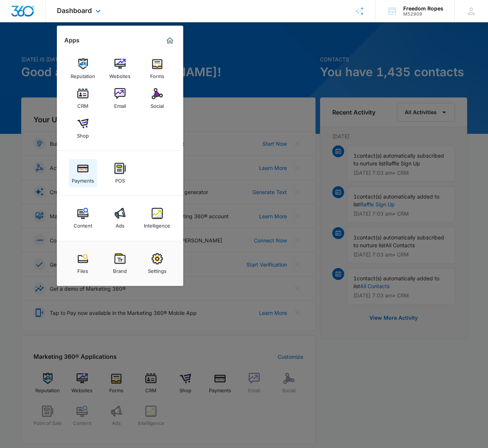 The height and width of the screenshot is (448, 488). What do you see at coordinates (170, 41) in the screenshot?
I see `a: Marketing 360® Dashboard` at bounding box center [170, 41].